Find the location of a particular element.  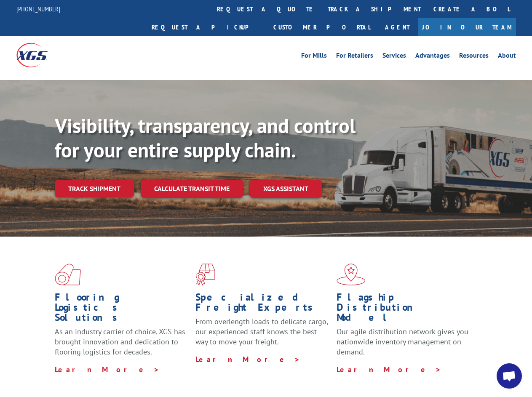

img: xgs-icon-flagship-distribution-model-red is located at coordinates (351, 274).